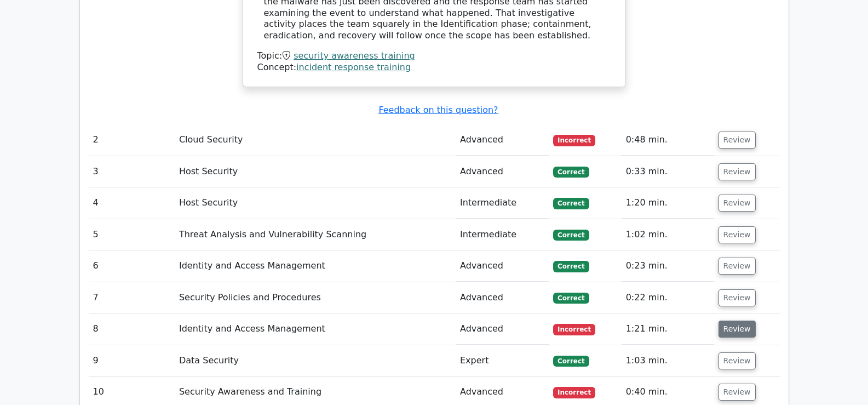  Describe the element at coordinates (132, 266) in the screenshot. I see `td: 6` at that location.